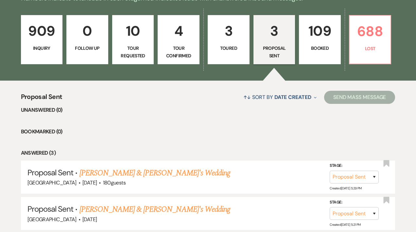 The width and height of the screenshot is (416, 232). What do you see at coordinates (179, 31) in the screenshot?
I see `p: 4` at bounding box center [179, 31].